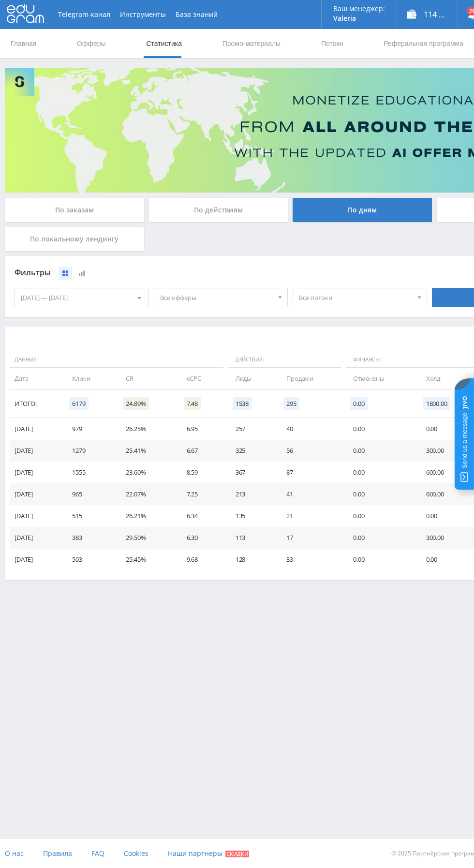 Image resolution: width=474 pixels, height=868 pixels. Describe the element at coordinates (164, 44) in the screenshot. I see `a: Статистика` at that location.